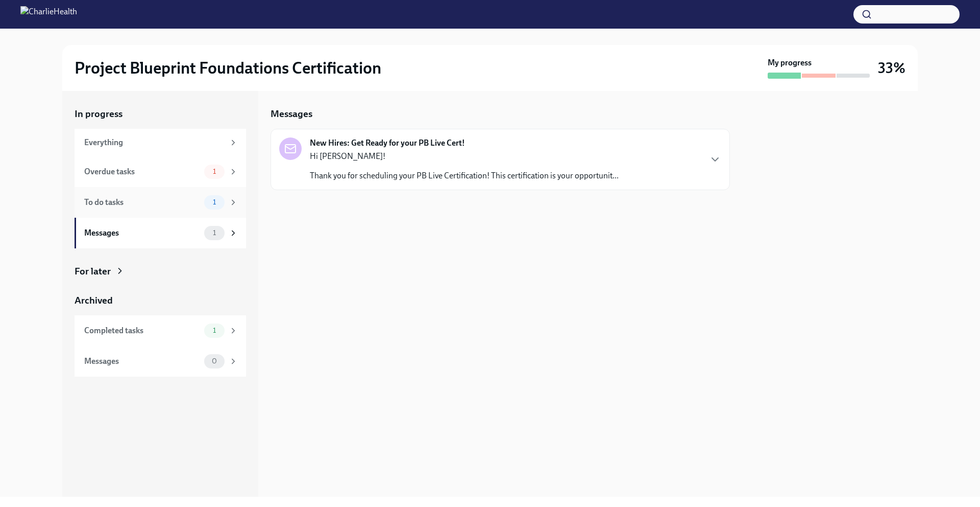 This screenshot has height=507, width=980. Describe the element at coordinates (160, 300) in the screenshot. I see `div: Archived` at that location.